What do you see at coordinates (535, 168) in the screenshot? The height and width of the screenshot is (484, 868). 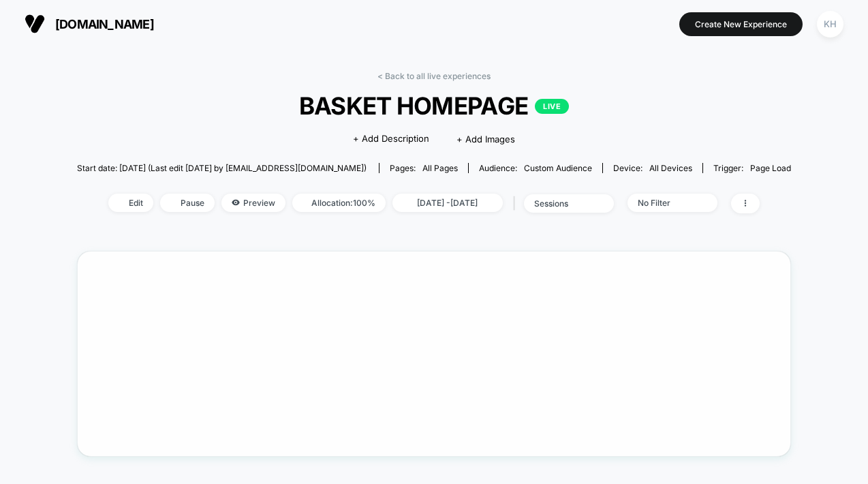 I see `div: Audience:` at bounding box center [535, 168].